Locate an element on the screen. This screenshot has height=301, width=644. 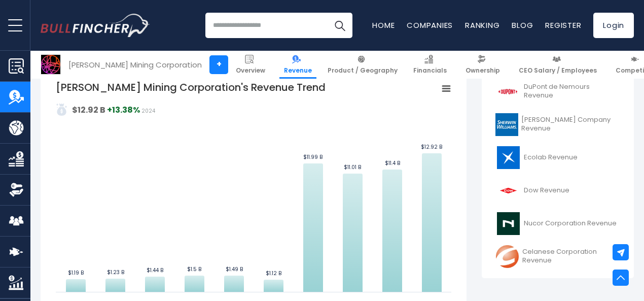
text: $1.23 B is located at coordinates (116, 272).